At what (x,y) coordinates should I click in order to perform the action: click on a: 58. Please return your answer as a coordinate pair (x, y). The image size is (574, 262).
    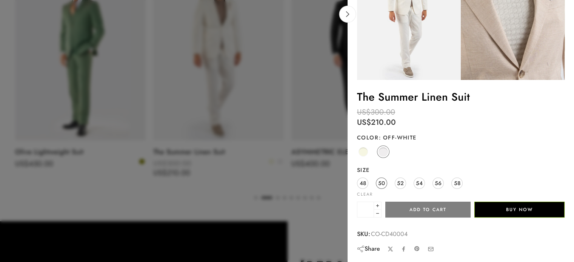
    Looking at the image, I should click on (457, 183).